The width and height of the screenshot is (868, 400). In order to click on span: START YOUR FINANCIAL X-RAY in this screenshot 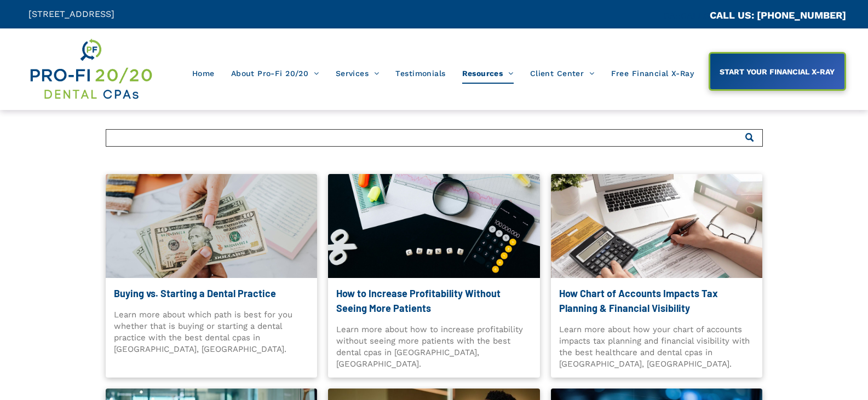, I will do `click(777, 72)`.